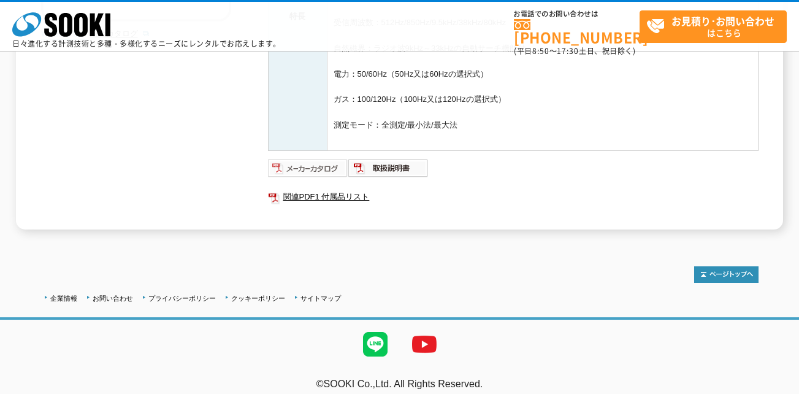 The image size is (799, 394). What do you see at coordinates (258, 298) in the screenshot?
I see `a: クッキーポリシー` at bounding box center [258, 298].